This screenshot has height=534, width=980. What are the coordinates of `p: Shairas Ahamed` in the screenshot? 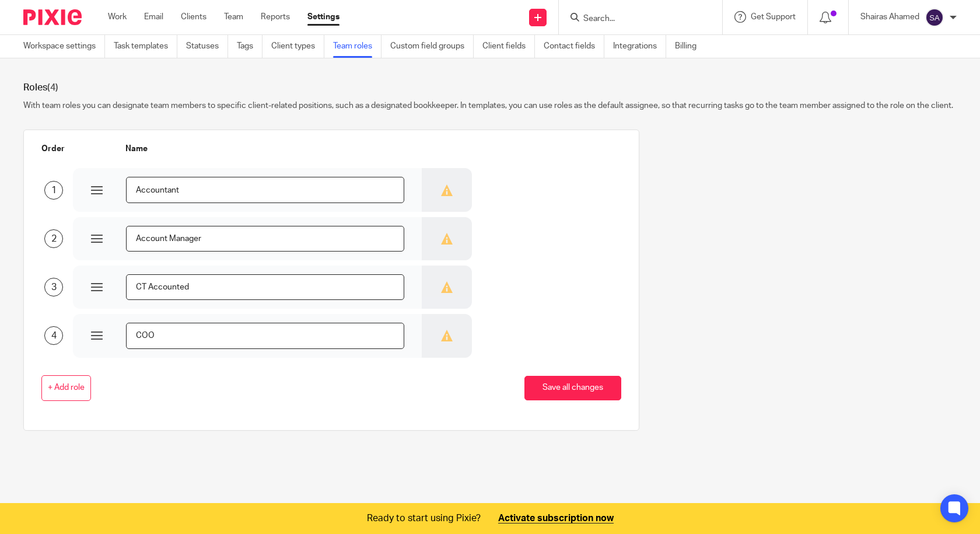 It's located at (889, 17).